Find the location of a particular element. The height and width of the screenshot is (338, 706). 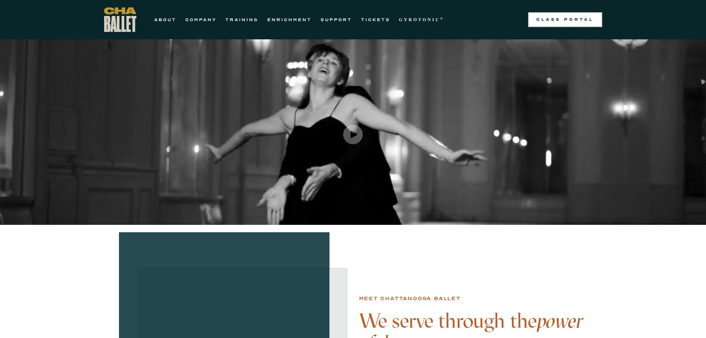

a: TICKETS is located at coordinates (376, 20).